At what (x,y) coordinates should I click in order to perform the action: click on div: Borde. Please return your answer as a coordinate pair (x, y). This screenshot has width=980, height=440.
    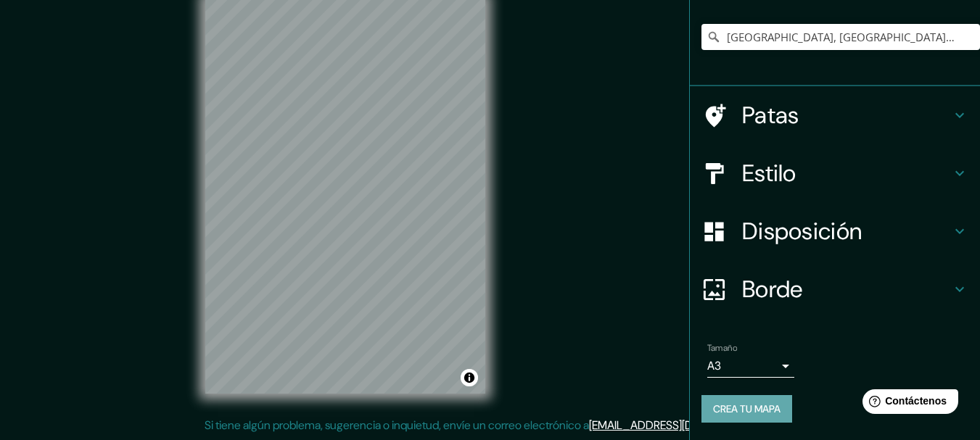
    Looking at the image, I should click on (835, 289).